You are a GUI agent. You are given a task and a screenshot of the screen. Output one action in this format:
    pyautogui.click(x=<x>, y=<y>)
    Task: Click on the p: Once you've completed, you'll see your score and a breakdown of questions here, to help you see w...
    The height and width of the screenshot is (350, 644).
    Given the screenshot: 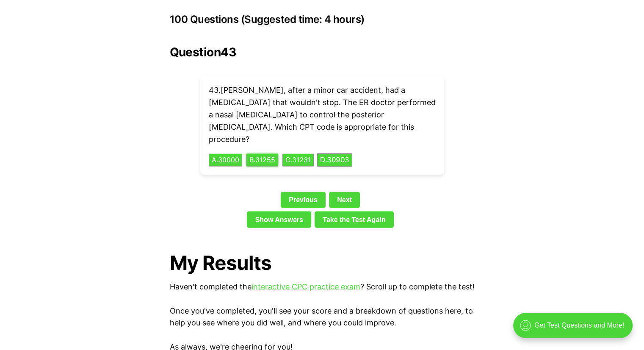 What is the action you would take?
    pyautogui.click(x=322, y=317)
    